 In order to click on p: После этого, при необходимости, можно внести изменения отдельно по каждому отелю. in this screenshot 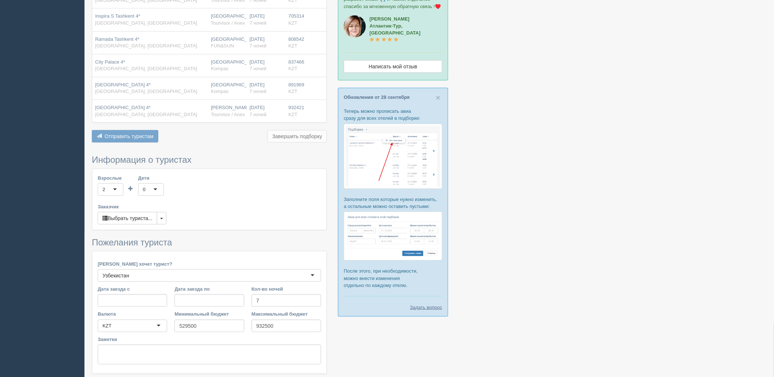, I will do `click(393, 278)`.